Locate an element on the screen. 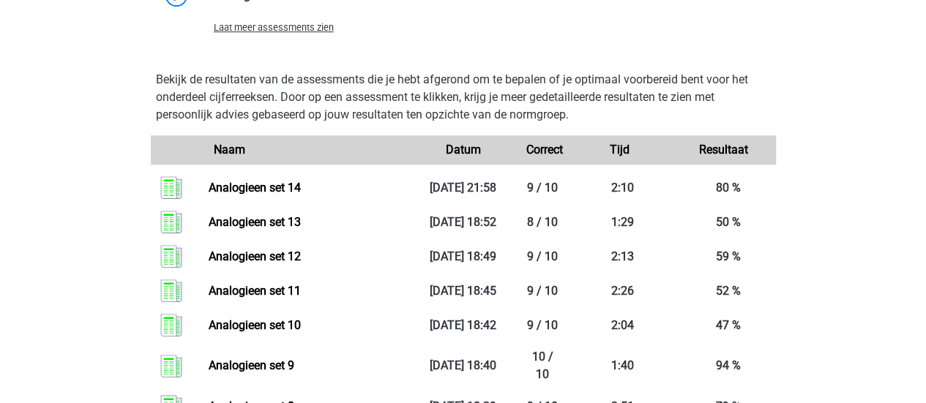  a: Analogieen set 9 is located at coordinates (251, 365).